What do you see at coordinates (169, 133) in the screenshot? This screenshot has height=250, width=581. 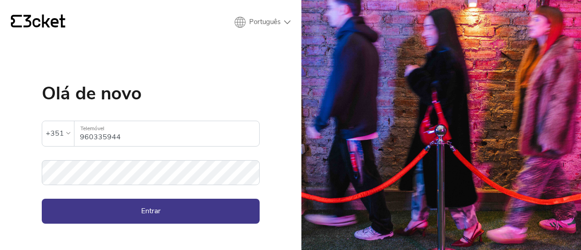 I see `input: Telemóvel` at bounding box center [169, 133].